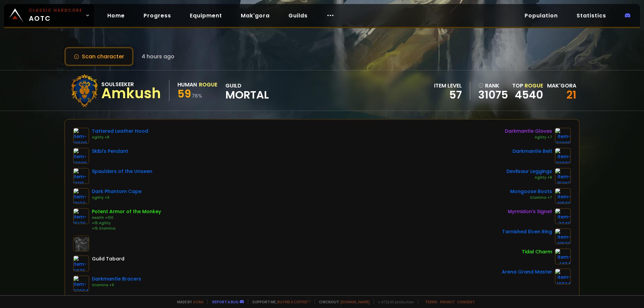  What do you see at coordinates (81, 283) in the screenshot?
I see `img: item-22004` at bounding box center [81, 283].